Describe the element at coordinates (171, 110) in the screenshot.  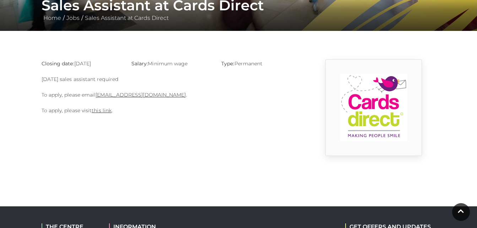
I see `p: To apply, please visit .` at that location.